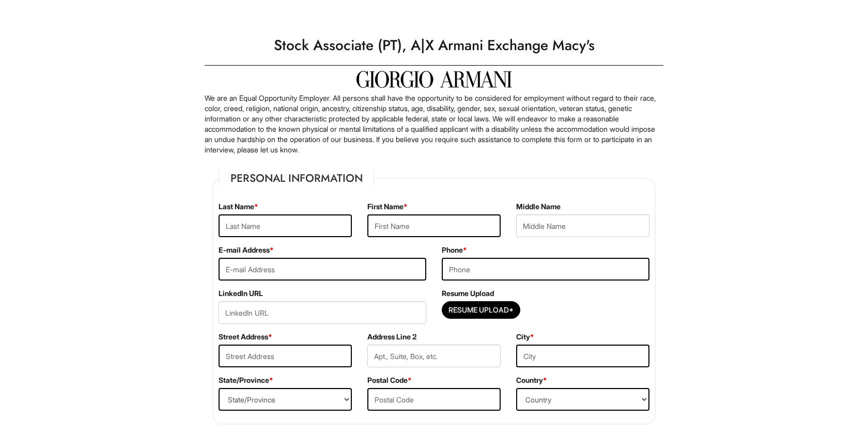  What do you see at coordinates (323, 269) in the screenshot?
I see `input: E-mail Address` at bounding box center [323, 269].